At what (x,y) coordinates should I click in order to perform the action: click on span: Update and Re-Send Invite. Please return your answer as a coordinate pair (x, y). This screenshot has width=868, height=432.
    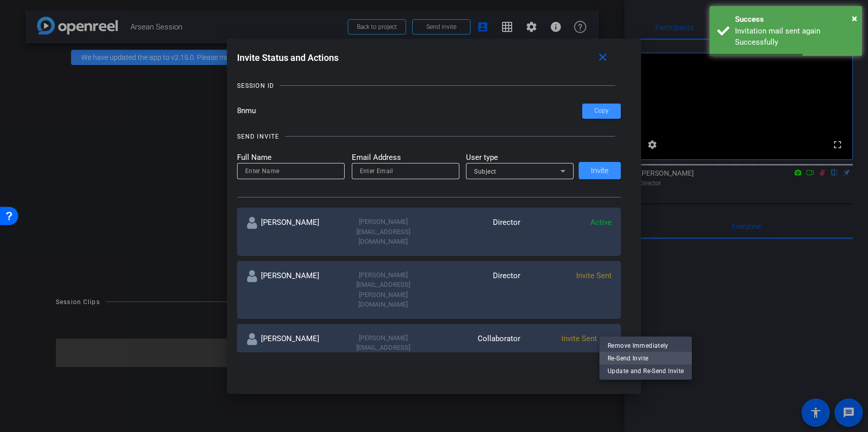
    Looking at the image, I should click on (646, 371).